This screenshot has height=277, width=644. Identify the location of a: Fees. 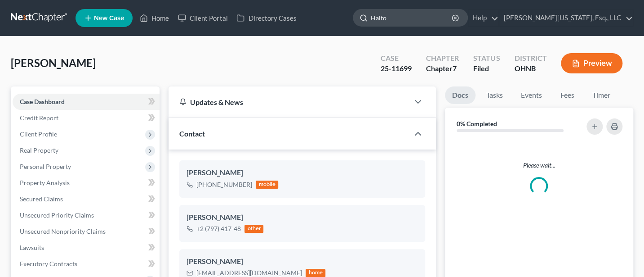
(567, 95).